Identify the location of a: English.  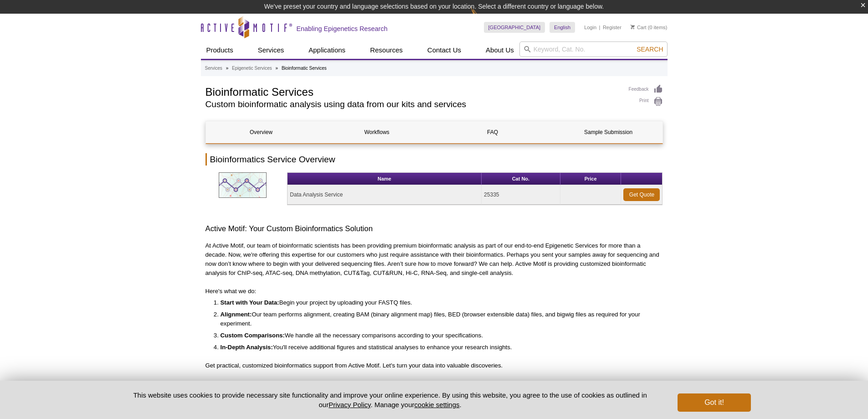
(562, 27).